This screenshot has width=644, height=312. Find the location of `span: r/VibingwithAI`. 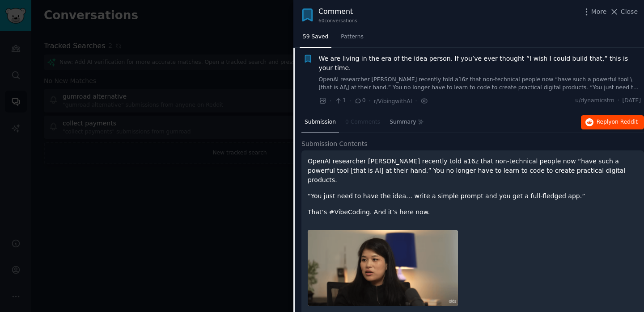

span: r/VibingwithAI is located at coordinates (393, 101).